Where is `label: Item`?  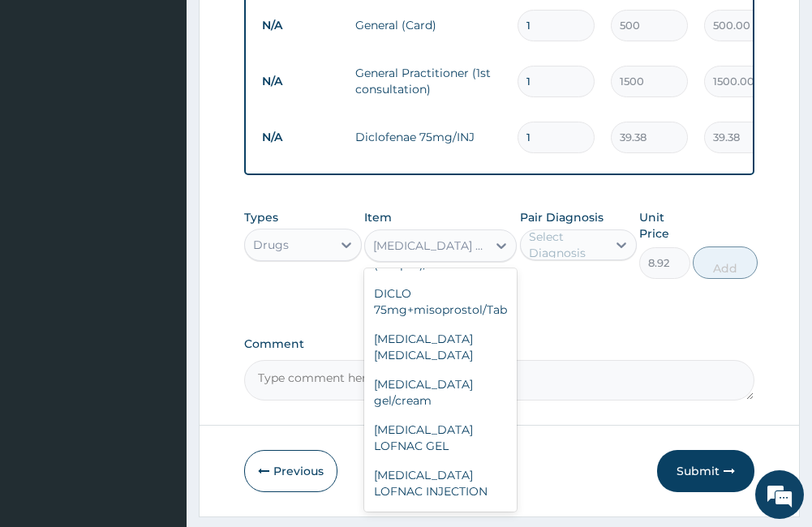 label: Item is located at coordinates (378, 217).